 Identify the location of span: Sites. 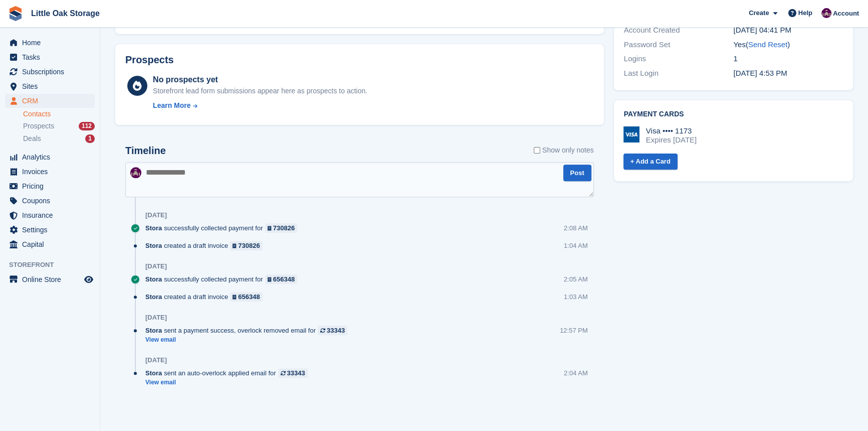
(52, 86).